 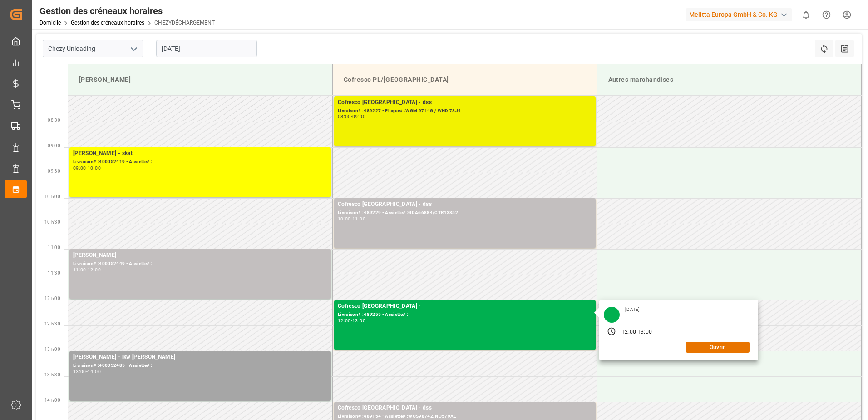 What do you see at coordinates (52, 374) in the screenshot?
I see `span: 13 h 30` at bounding box center [52, 374].